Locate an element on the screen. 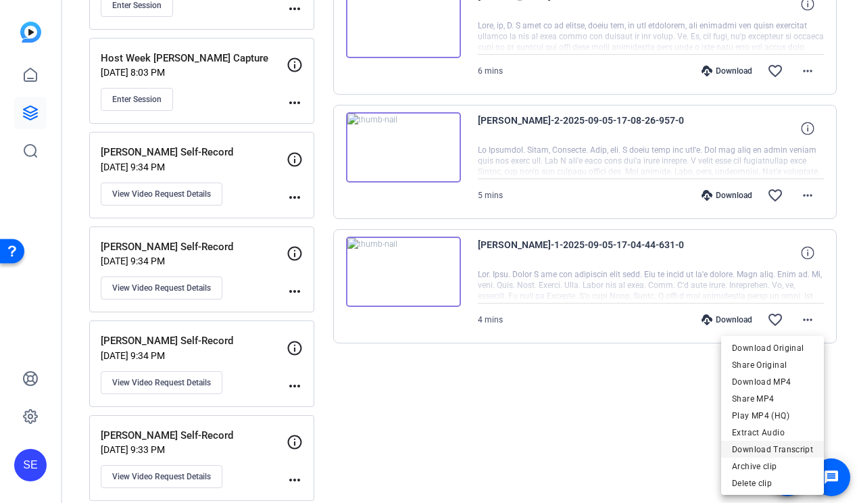 This screenshot has height=503, width=857. span: Download MP4 is located at coordinates (773, 382).